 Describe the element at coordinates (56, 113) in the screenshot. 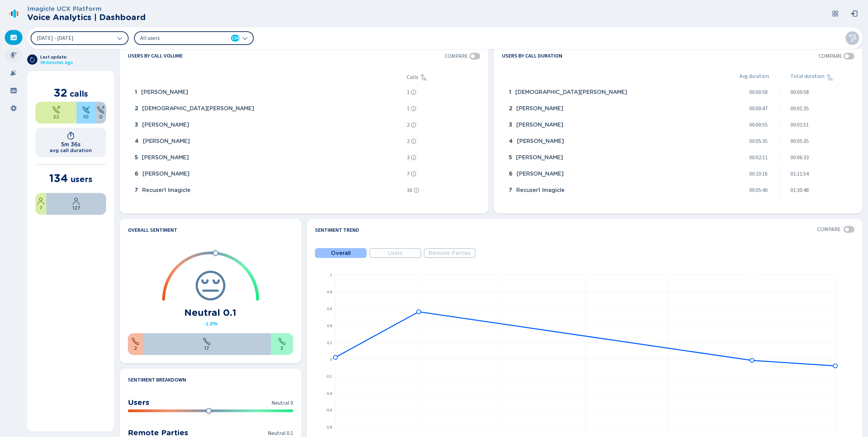

I see `div: 68.75%` at that location.